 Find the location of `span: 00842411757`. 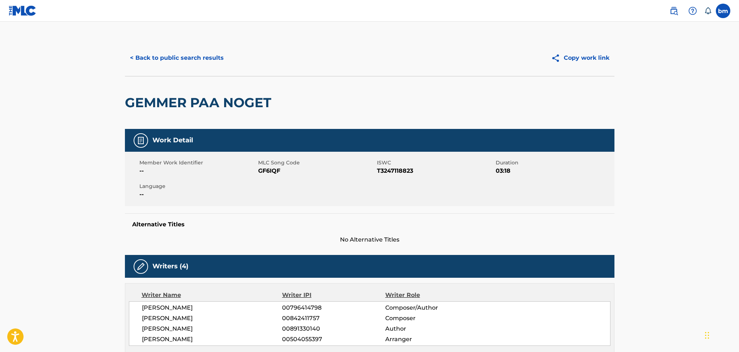

span: 00842411757 is located at coordinates (333, 318).